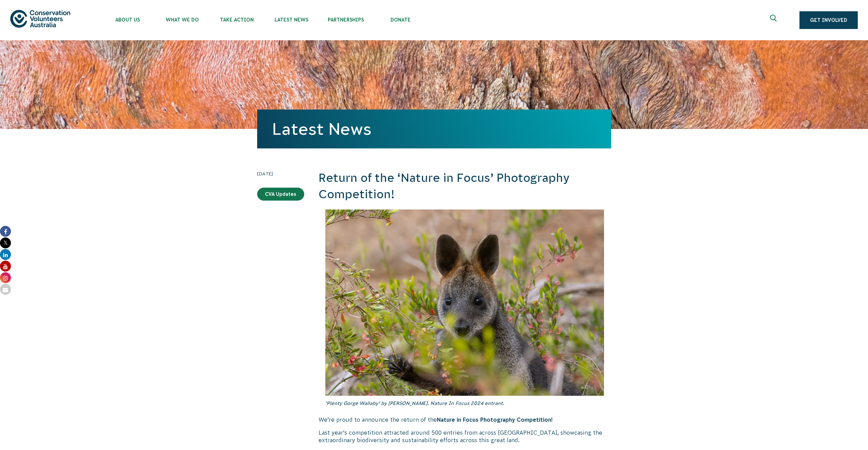  Describe the element at coordinates (465, 420) in the screenshot. I see `p: We’re proud to announce the return of the` at that location.